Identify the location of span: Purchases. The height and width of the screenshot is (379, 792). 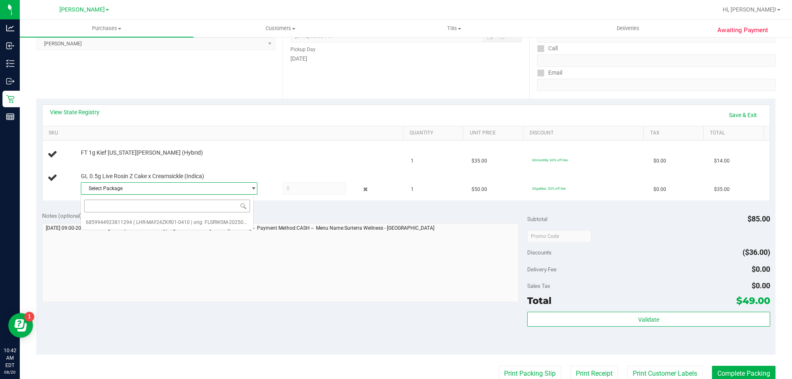
(106, 28).